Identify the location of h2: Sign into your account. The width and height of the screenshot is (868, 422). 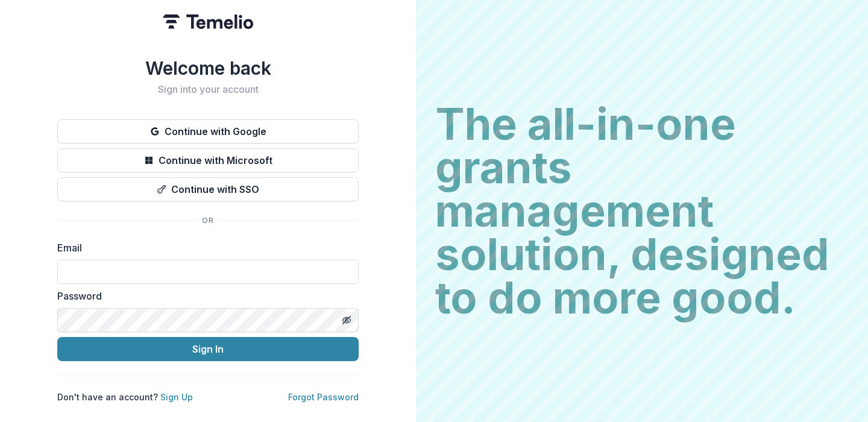
(208, 90).